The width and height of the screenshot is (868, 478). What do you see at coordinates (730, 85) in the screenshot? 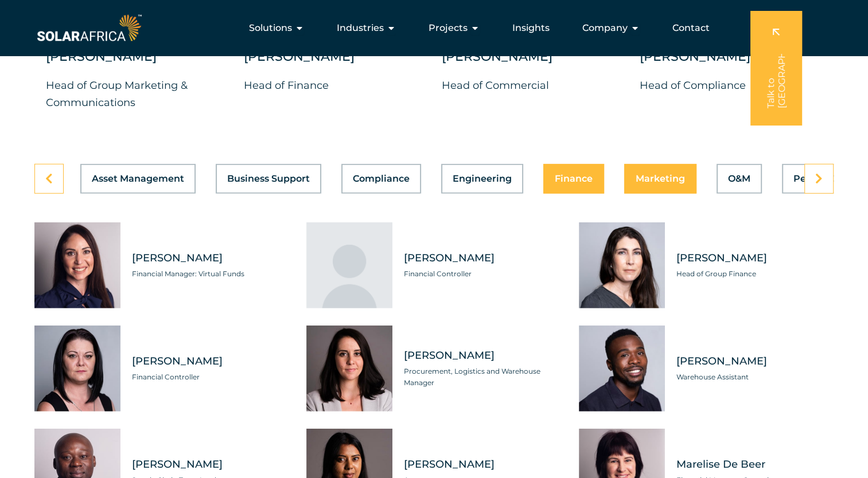
I see `p: Head of Compliance` at bounding box center [730, 85].